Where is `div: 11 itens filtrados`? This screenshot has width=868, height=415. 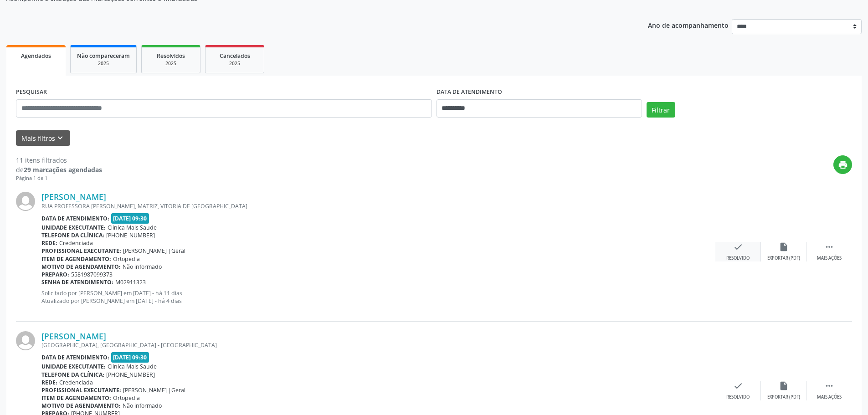
div: 11 itens filtrados is located at coordinates (59, 160).